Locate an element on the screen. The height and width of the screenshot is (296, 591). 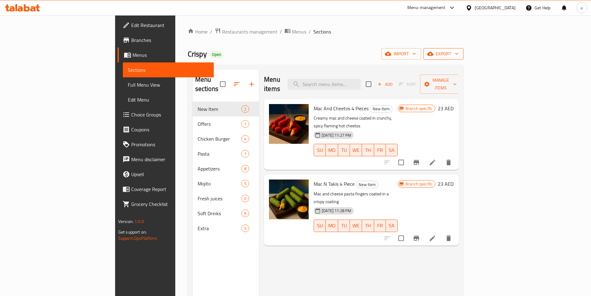
div: Pasta is located at coordinates (219, 154).